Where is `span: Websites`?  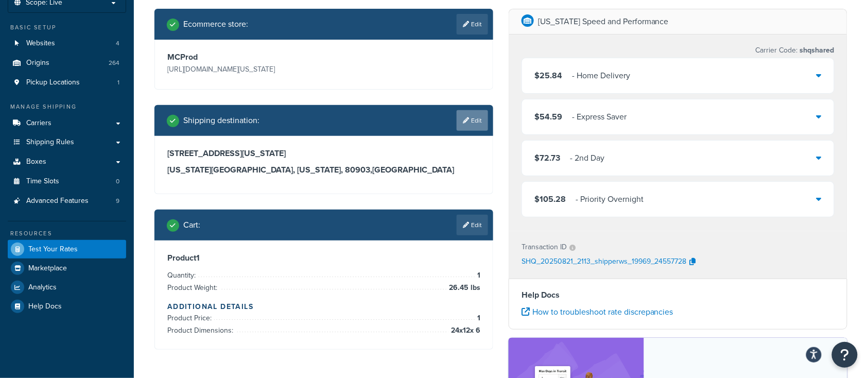 span: Websites is located at coordinates (41, 43).